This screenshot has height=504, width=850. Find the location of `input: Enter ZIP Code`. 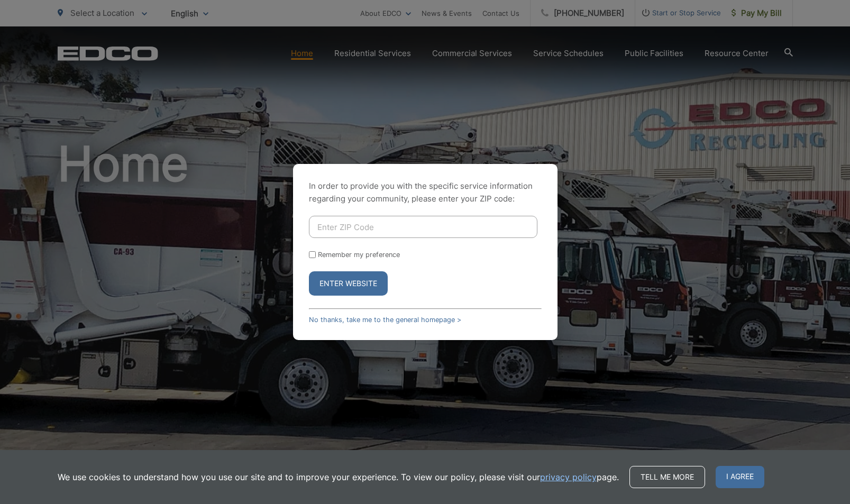

input: Enter ZIP Code is located at coordinates (424, 227).